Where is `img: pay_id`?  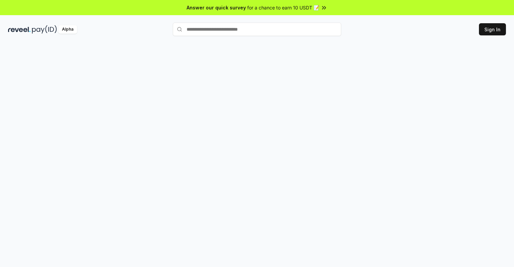 img: pay_id is located at coordinates (44, 29).